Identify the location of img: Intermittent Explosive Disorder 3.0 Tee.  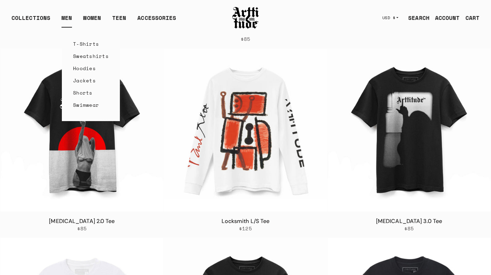
(408, 130).